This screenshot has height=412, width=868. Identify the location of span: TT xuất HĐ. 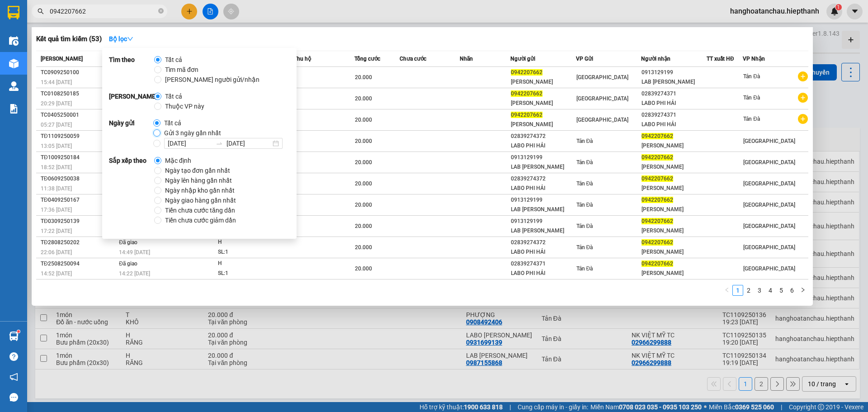
(720, 58).